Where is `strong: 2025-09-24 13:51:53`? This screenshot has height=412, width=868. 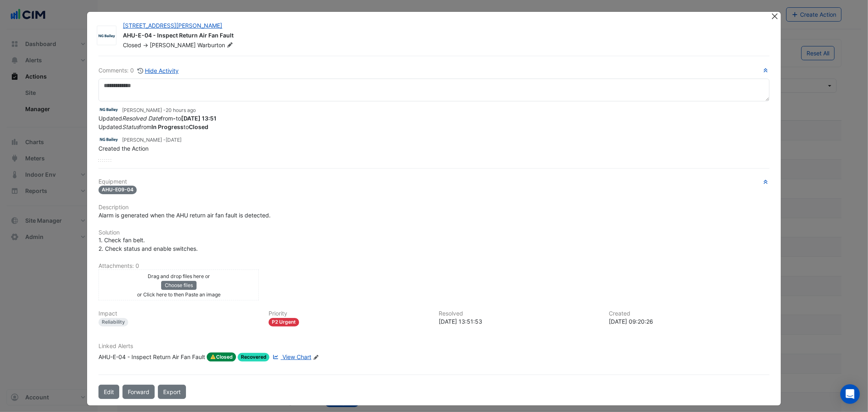 strong: 2025-09-24 13:51:53 is located at coordinates (199, 118).